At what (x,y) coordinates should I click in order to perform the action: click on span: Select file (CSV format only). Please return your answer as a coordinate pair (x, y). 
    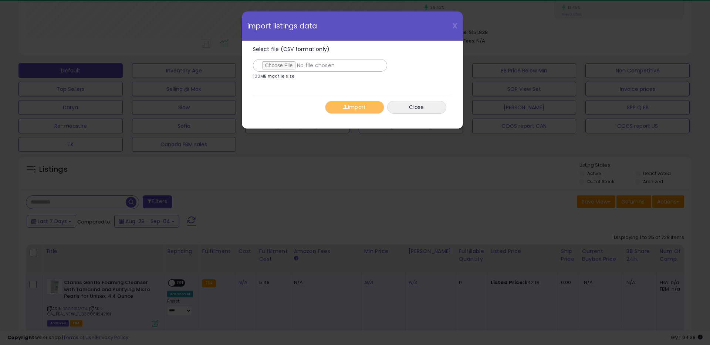
    Looking at the image, I should click on (291, 49).